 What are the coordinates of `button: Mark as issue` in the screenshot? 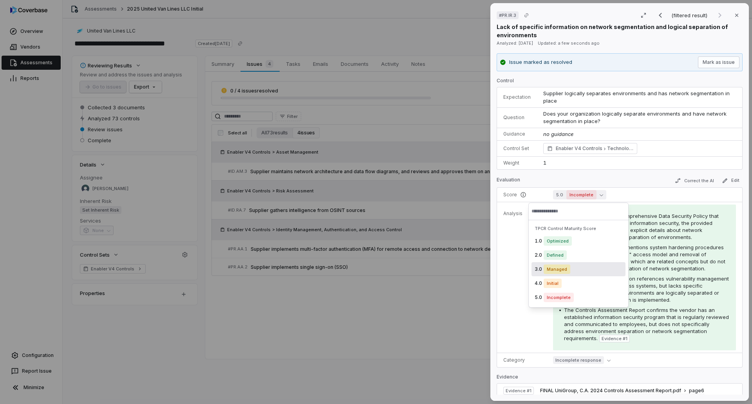 It's located at (719, 62).